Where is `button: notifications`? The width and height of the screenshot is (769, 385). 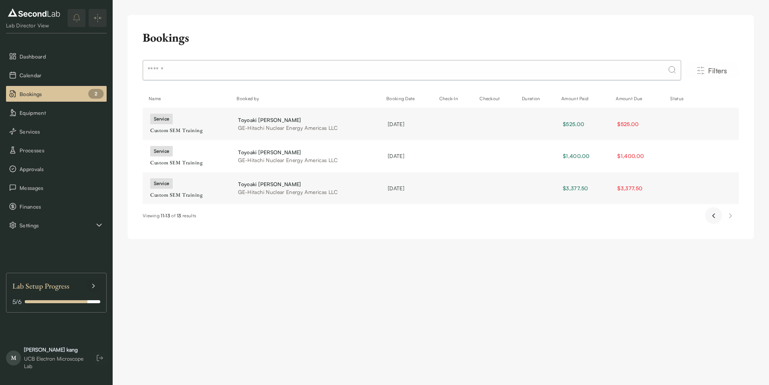
button: notifications is located at coordinates (77, 18).